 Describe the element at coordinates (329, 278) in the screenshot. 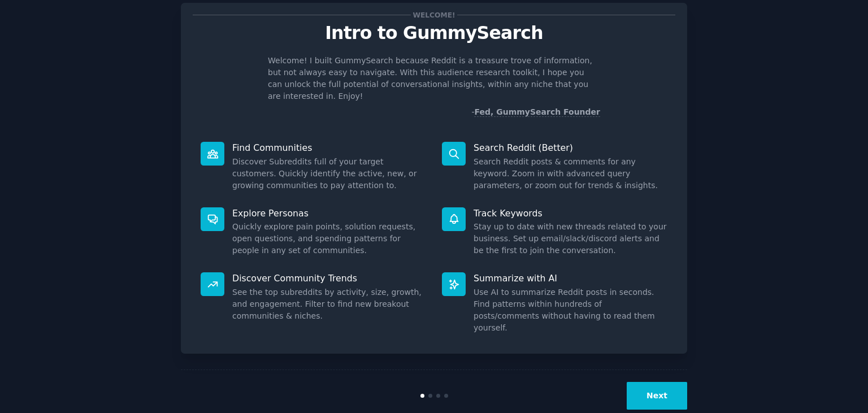

I see `p: Discover Community Trends` at that location.